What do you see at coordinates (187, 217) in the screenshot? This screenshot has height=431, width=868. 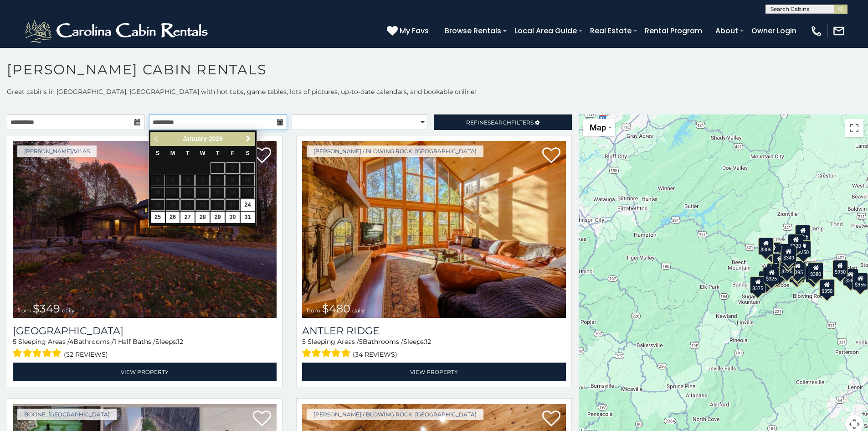 I see `a: 27` at bounding box center [187, 217].